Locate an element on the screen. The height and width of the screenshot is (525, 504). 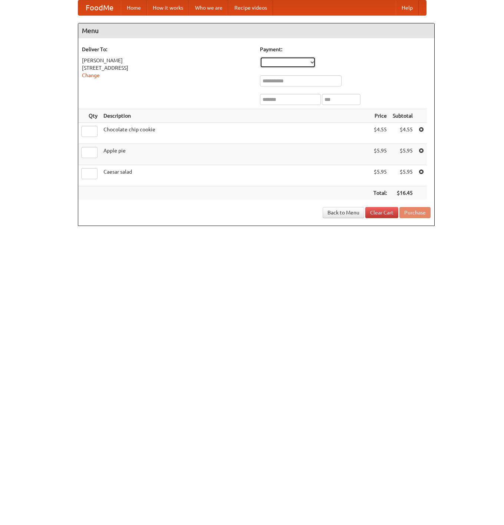
th: $16.45 is located at coordinates (403, 193).